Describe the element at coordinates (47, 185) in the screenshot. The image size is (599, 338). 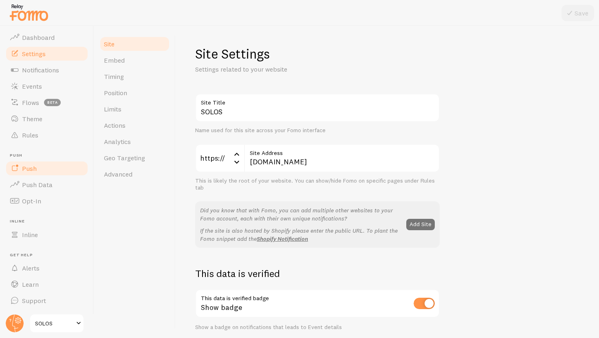
I see `a: Push Data` at that location.